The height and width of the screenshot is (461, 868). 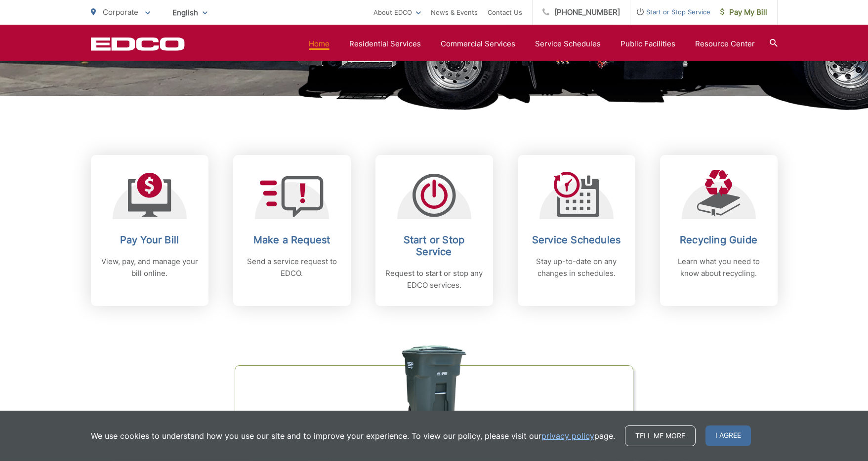 What do you see at coordinates (567, 44) in the screenshot?
I see `a: Service Schedules` at bounding box center [567, 44].